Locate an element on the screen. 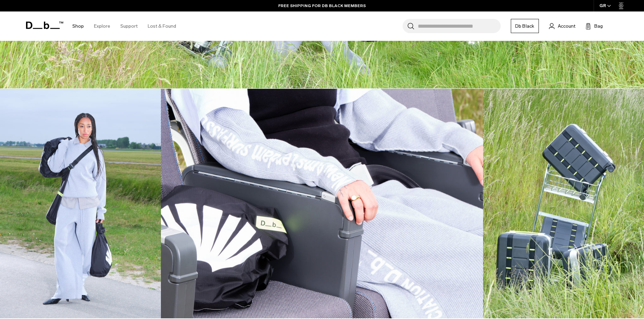 The image size is (644, 319). a: FREE SHIPPING FOR DB BLACK MEMBERS is located at coordinates (322, 6).